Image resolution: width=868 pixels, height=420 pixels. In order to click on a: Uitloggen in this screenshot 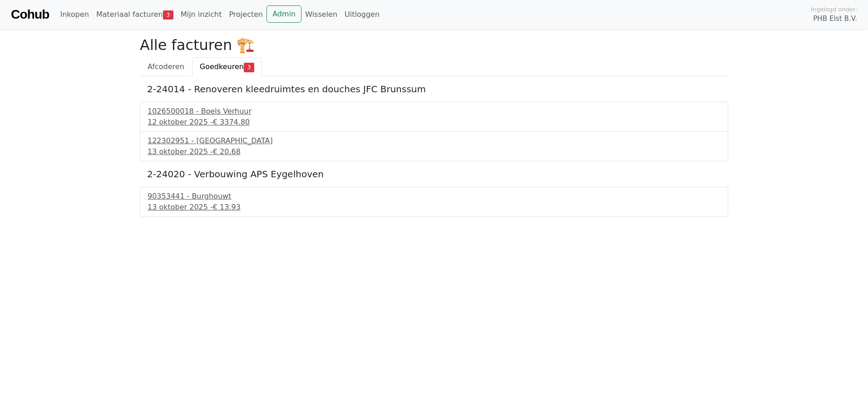, I will do `click(362, 14)`.